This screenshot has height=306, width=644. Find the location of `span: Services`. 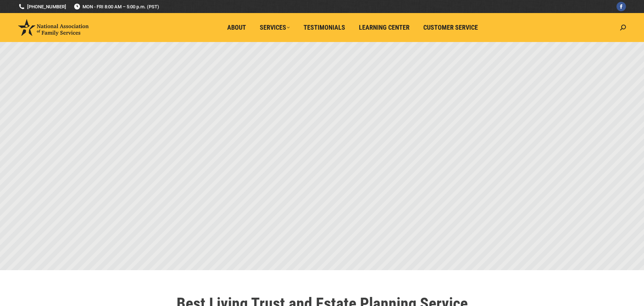

span: Services is located at coordinates (275, 28).